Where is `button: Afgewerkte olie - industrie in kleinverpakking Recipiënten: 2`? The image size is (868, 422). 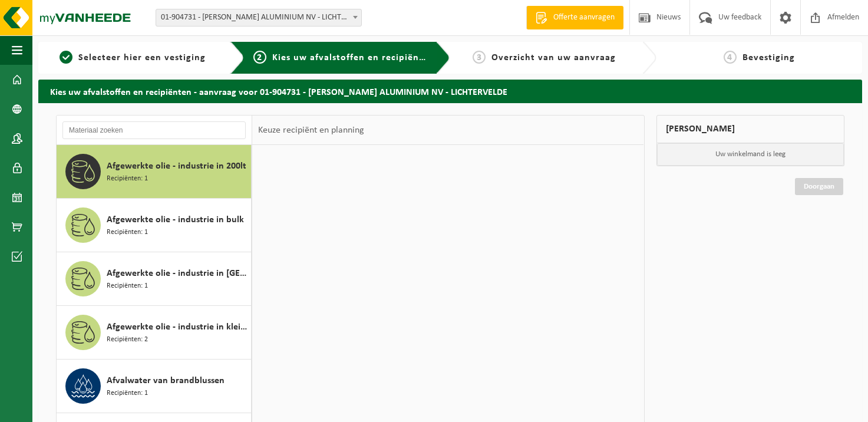
button: Afgewerkte olie - industrie in kleinverpakking Recipiënten: 2 is located at coordinates (154, 332).